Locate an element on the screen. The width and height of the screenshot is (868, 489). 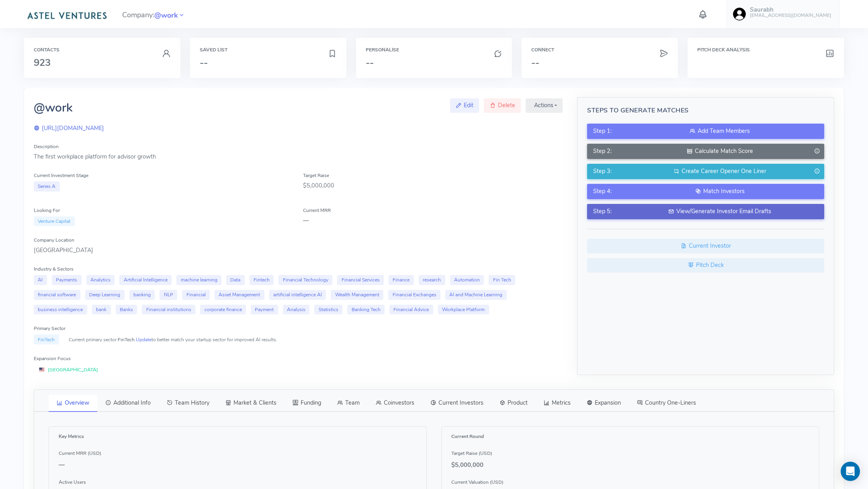
span: Step 5: is located at coordinates (603, 212).